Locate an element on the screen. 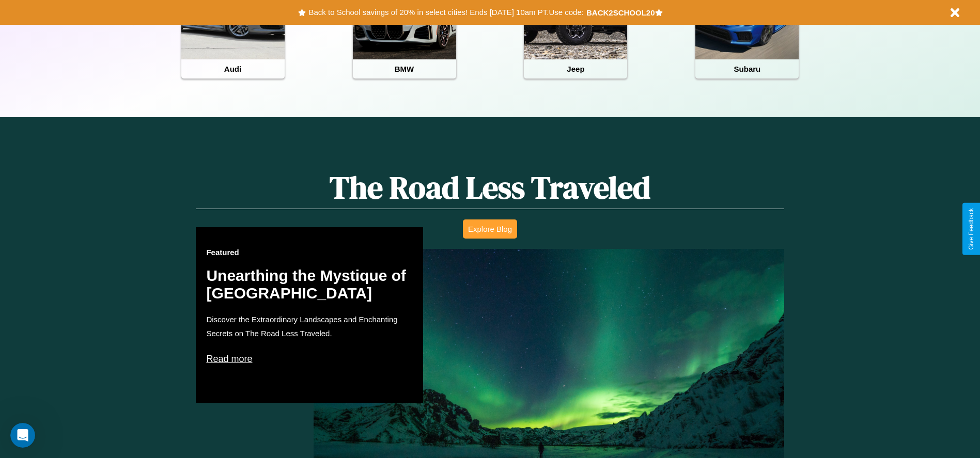 The height and width of the screenshot is (458, 980). h4: Jeep is located at coordinates (576, 69).